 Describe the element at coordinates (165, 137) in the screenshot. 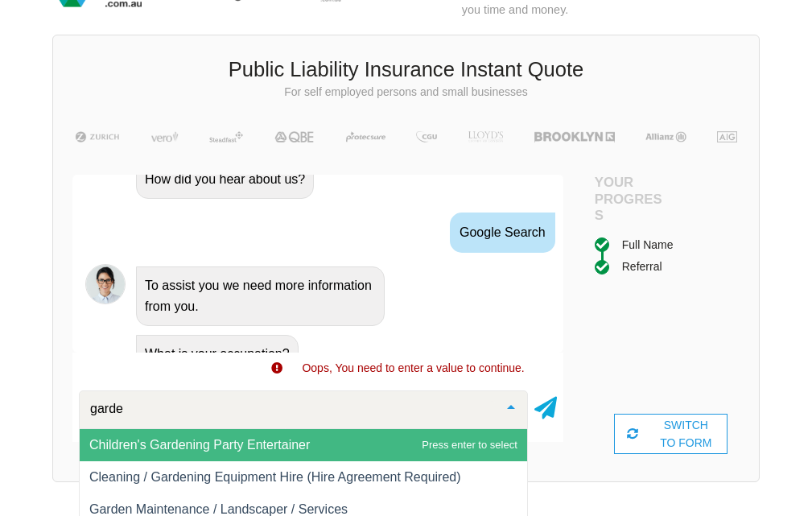

I see `img: Vero | Public Liability Insurance` at that location.